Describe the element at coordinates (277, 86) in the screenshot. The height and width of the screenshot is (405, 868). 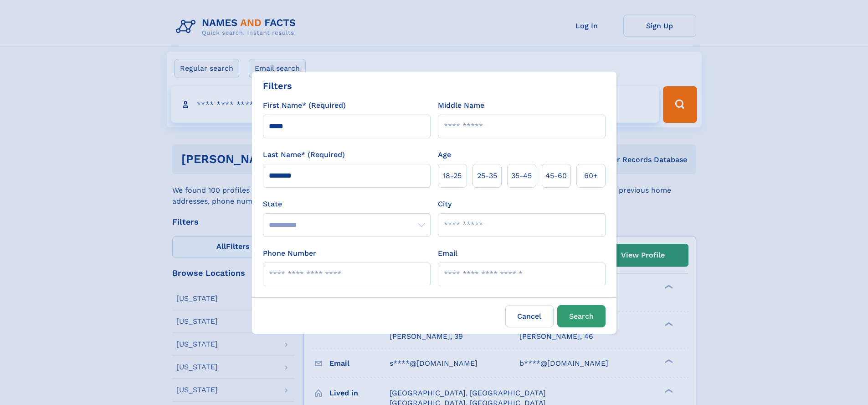
I see `div: Filters` at that location.